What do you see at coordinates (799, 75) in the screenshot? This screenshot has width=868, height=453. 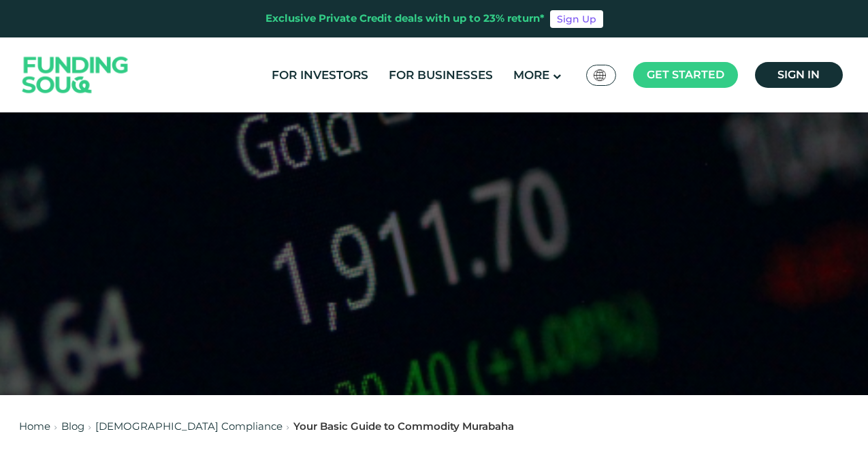 I see `a: Sign in` at bounding box center [799, 75].